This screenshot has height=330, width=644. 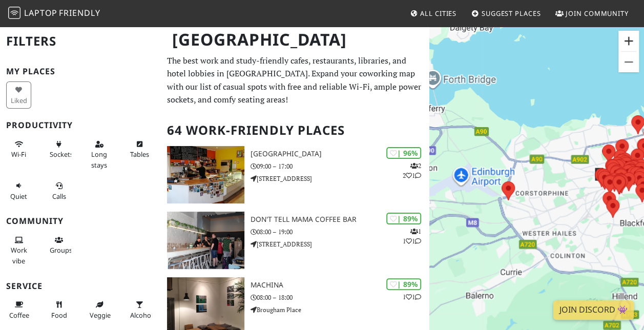 I want to click on p: 1 1, so click(x=412, y=297).